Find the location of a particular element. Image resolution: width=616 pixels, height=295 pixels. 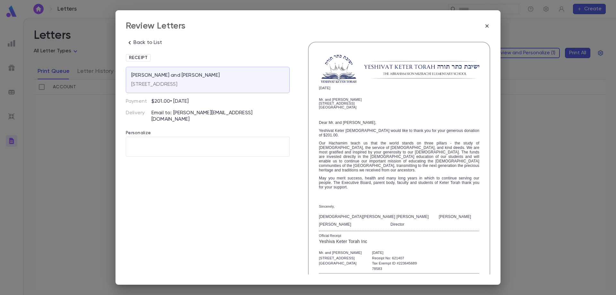

div: Sincerely, is located at coordinates (399, 206).